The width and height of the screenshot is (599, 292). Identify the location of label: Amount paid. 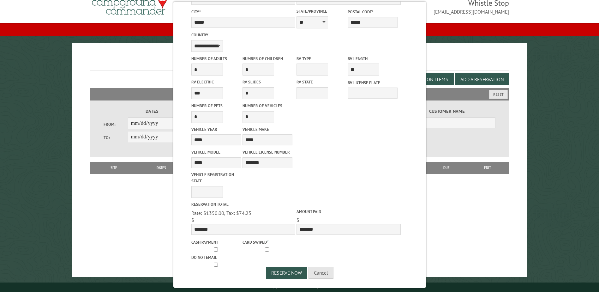
(348, 211).